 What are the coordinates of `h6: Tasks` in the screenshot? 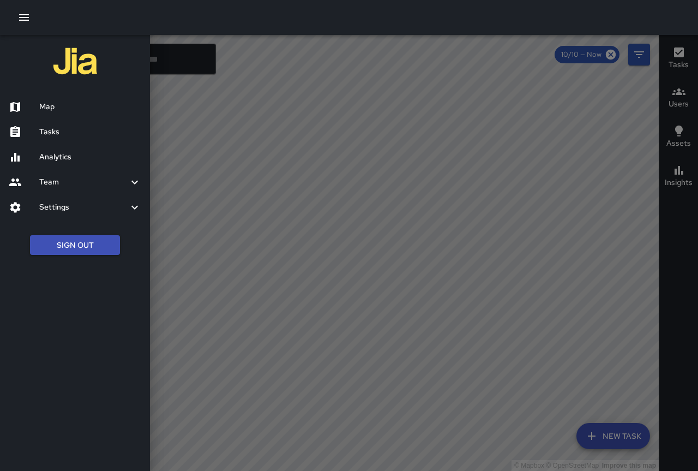 It's located at (90, 132).